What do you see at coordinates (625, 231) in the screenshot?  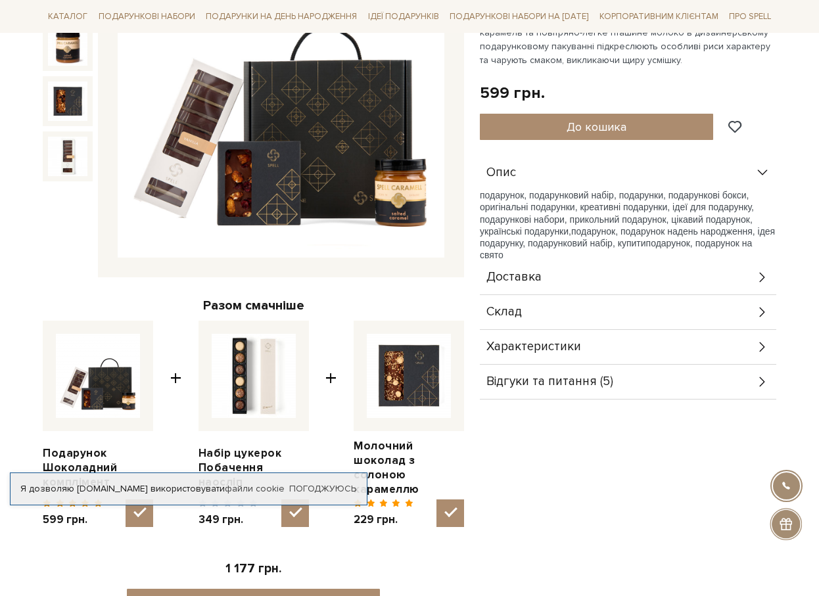 I see `span: подарунок, подарунок на` at bounding box center [625, 231].